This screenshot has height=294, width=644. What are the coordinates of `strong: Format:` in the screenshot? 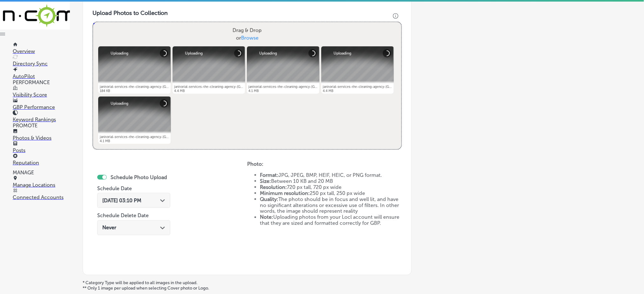 It's located at (269, 175).